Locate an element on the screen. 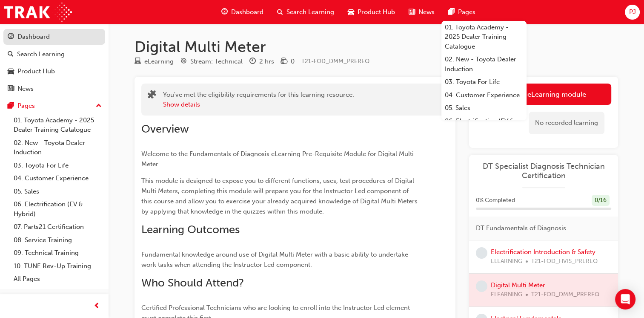 The width and height of the screenshot is (644, 318). a: News is located at coordinates (54, 89).